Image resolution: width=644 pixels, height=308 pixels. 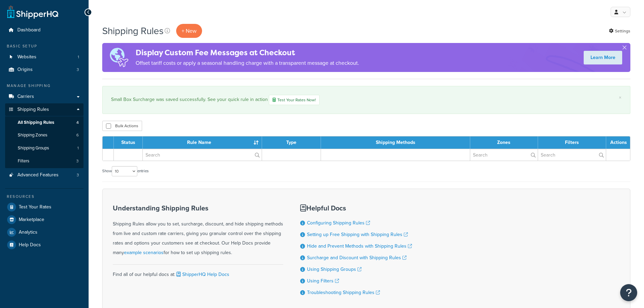 I want to click on a: Carriers, so click(x=44, y=97).